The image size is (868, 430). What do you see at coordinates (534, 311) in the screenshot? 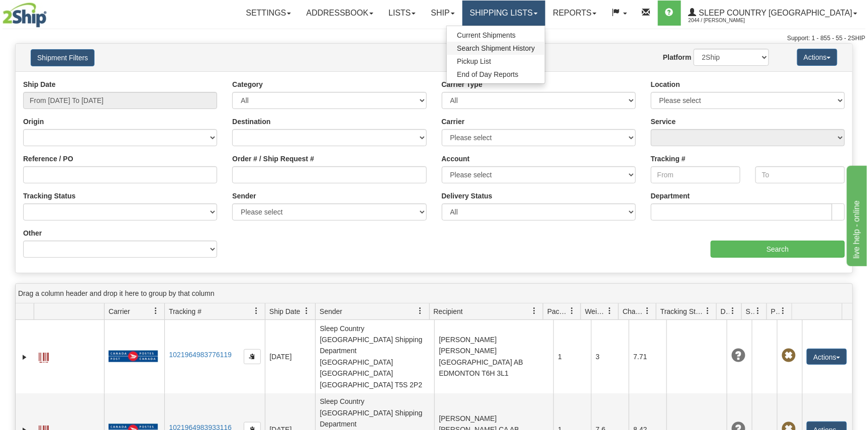
I see `a: Recipient filter column settings` at bounding box center [534, 311].